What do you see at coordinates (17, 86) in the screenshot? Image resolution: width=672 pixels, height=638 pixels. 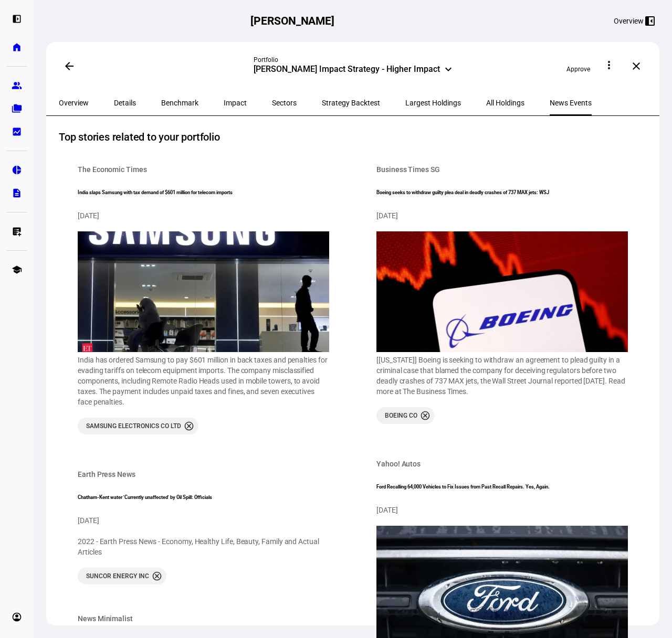 I see `eth-mat-symbol: group` at bounding box center [17, 86].